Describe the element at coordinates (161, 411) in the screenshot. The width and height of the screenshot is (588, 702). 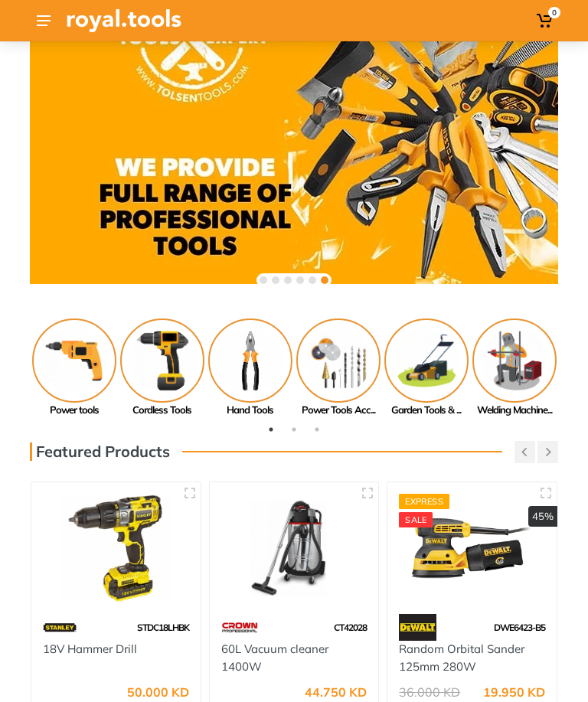
I see `div: Cordless Tools` at that location.